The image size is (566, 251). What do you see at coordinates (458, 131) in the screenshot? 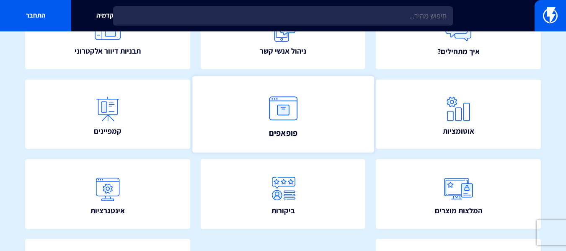
I see `span: אוטומציות` at bounding box center [458, 131].